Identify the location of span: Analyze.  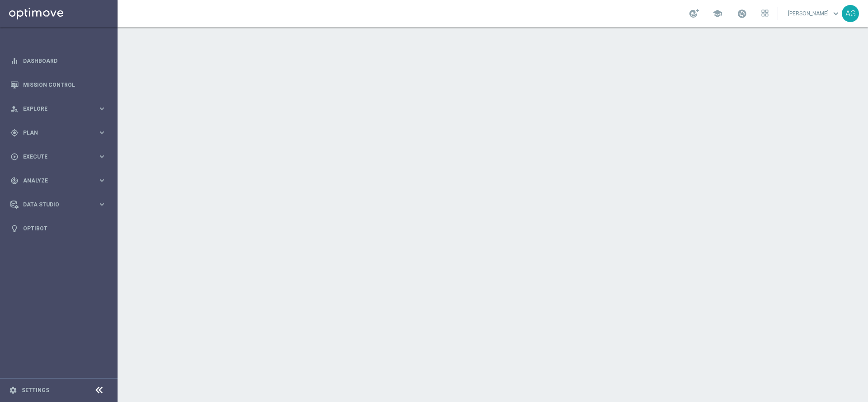
(60, 180).